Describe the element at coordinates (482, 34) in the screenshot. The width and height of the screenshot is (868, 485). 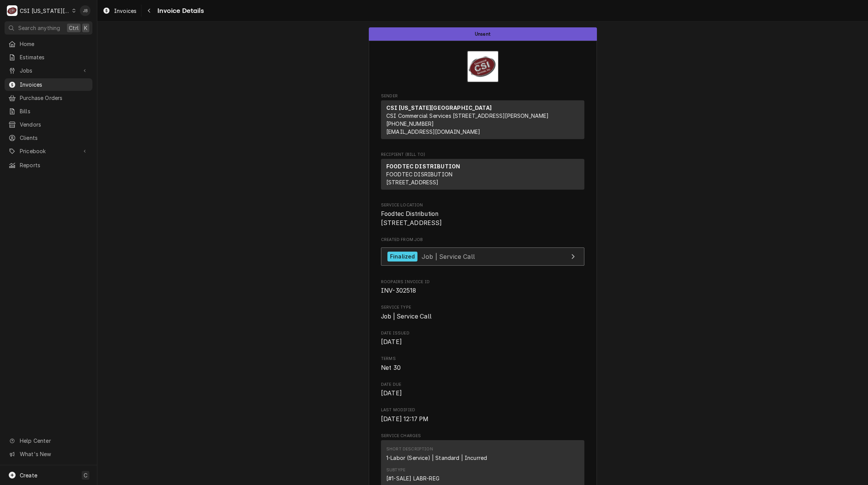
I see `span: Unsent` at that location.